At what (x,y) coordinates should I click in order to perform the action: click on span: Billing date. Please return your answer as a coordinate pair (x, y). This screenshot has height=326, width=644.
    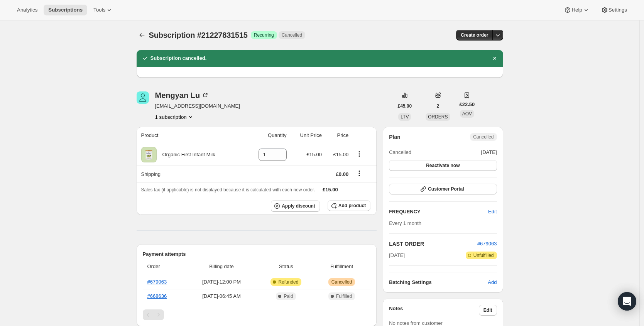
    Looking at the image, I should click on (221, 266).